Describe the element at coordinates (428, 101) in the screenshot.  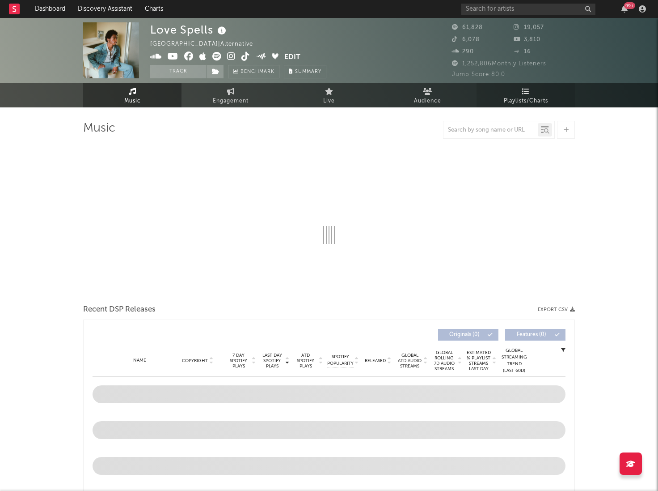
I see `span: Audience` at that location.